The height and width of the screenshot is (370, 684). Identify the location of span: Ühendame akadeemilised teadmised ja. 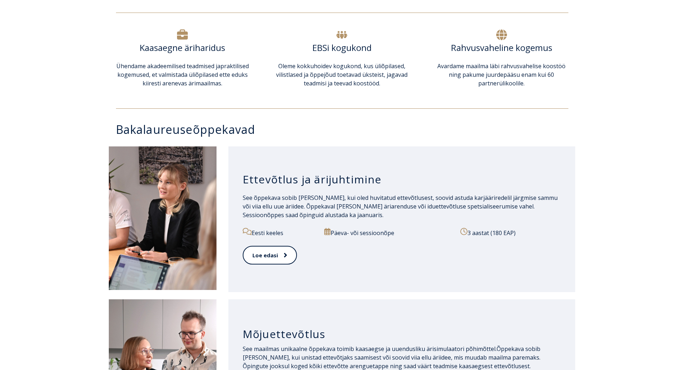
(168, 66).